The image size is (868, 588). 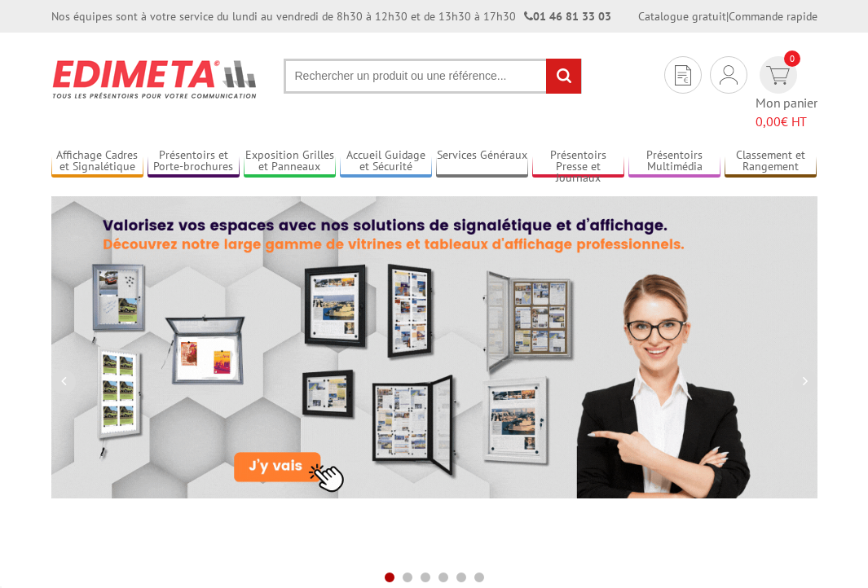 What do you see at coordinates (578, 161) in the screenshot?
I see `a: Présentoirs Presse et Journaux` at bounding box center [578, 161].